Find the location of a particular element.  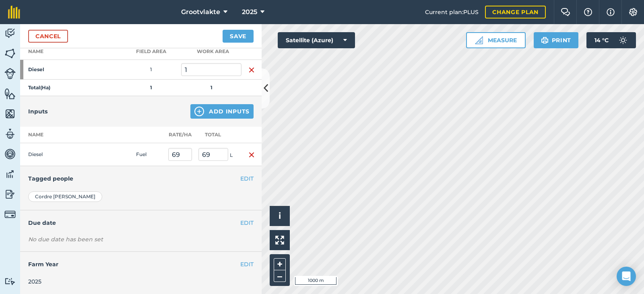

img: fieldmargin Logo is located at coordinates (14, 12).